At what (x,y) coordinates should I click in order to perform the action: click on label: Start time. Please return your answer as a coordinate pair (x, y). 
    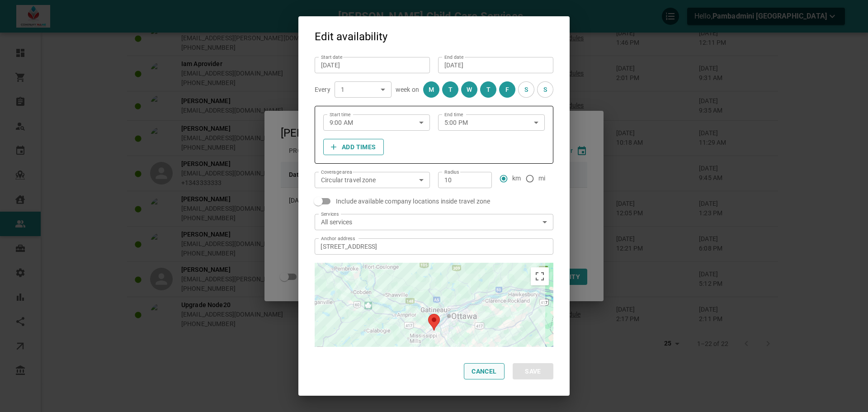
    Looking at the image, I should click on (340, 115).